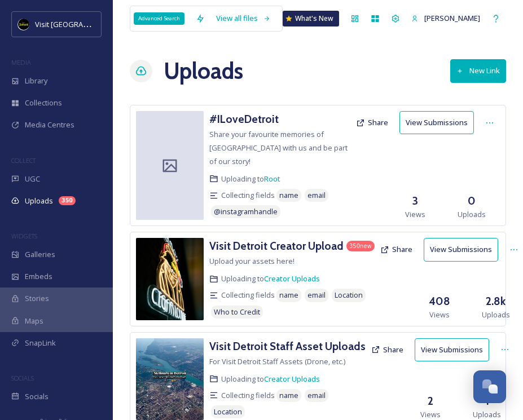 This screenshot has width=523, height=420. What do you see at coordinates (271, 179) in the screenshot?
I see `span: Root` at bounding box center [271, 179].